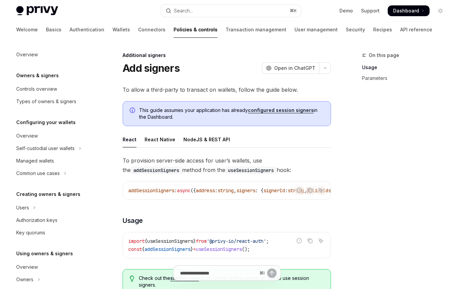  What do you see at coordinates (54, 220) in the screenshot?
I see `a: Authorization keys` at bounding box center [54, 220].